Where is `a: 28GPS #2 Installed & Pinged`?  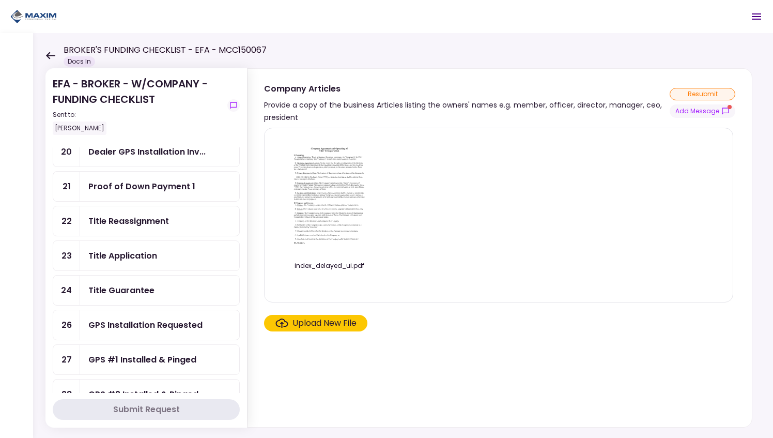 a: 28GPS #2 Installed & Pinged is located at coordinates (146, 394).